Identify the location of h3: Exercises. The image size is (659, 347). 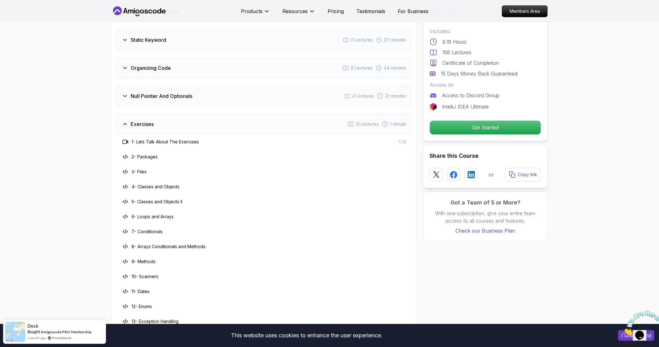
(142, 124).